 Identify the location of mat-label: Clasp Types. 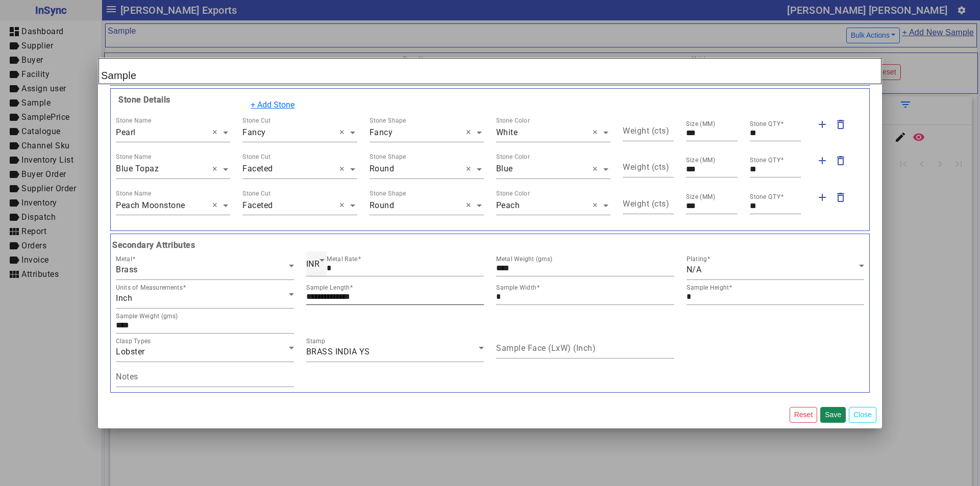
(133, 342).